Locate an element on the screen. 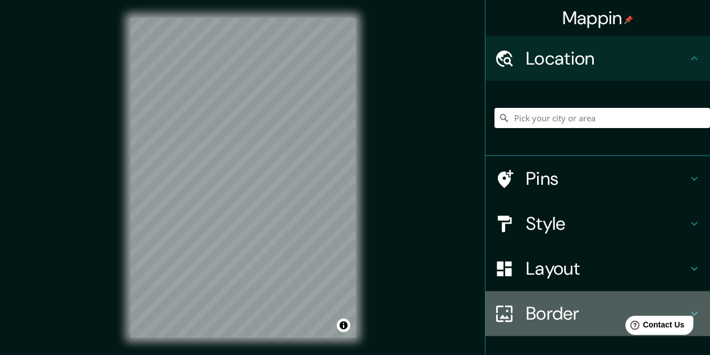  h4: Layout is located at coordinates (607, 268).